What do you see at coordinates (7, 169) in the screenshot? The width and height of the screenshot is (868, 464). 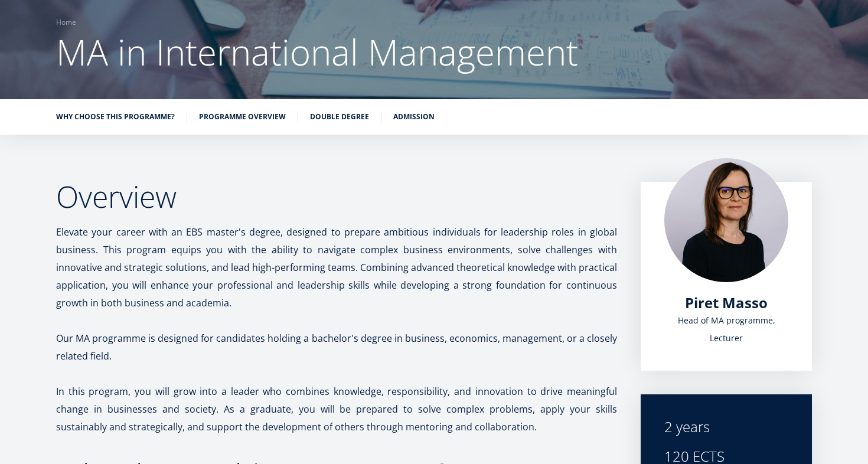 I see `input: MA in International Management` at bounding box center [7, 169].